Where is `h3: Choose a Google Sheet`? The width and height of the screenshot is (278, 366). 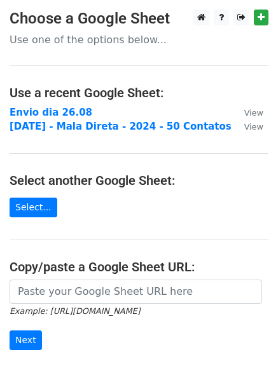
h3: Choose a Google Sheet is located at coordinates (139, 18).